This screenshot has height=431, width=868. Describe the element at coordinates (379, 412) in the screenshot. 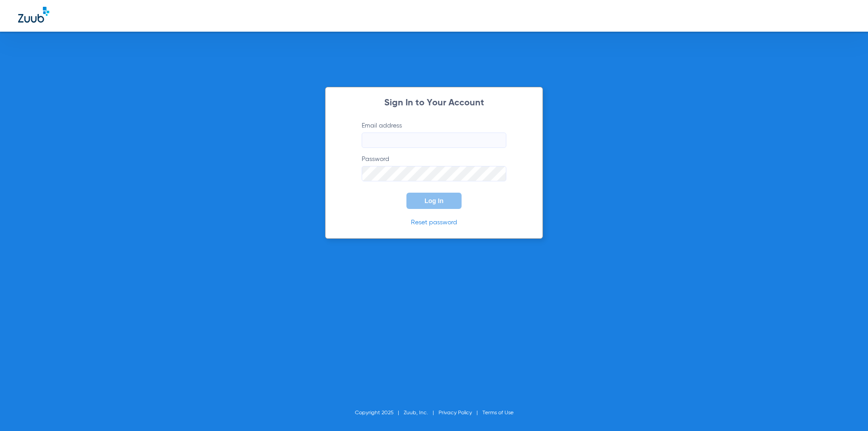

I see `li: Copyright 2025` at that location.